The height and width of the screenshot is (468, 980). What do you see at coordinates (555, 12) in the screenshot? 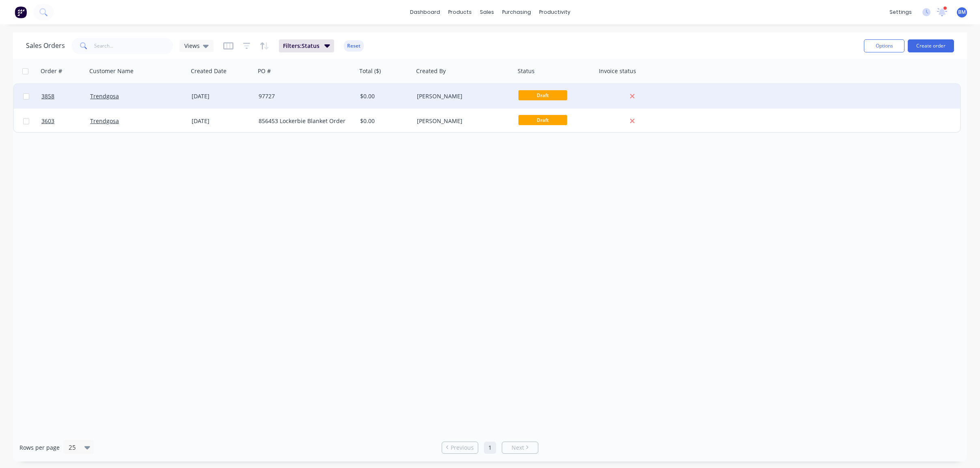
I see `div: productivity` at bounding box center [555, 12].